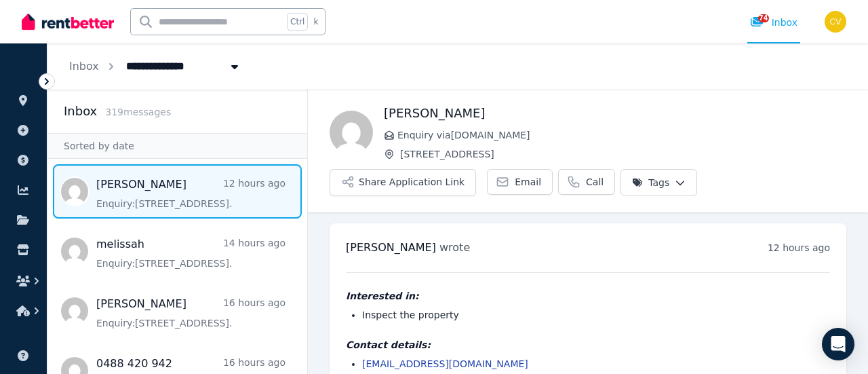 The width and height of the screenshot is (868, 374). What do you see at coordinates (774, 22) in the screenshot?
I see `div: Inbox` at bounding box center [774, 22].